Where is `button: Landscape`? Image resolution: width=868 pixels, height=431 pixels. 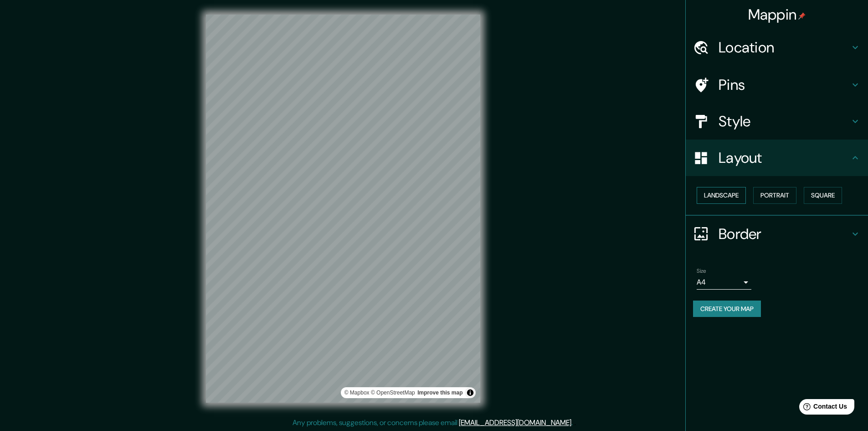 button: Landscape is located at coordinates (722, 195).